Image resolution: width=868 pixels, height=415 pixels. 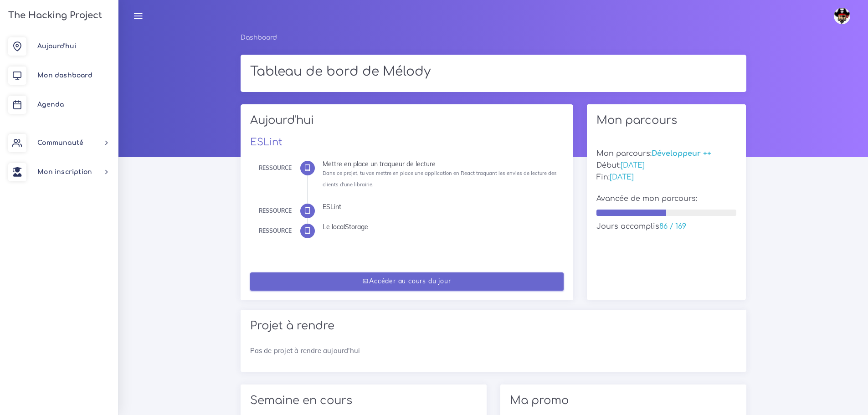 I want to click on h3: The Hacking Project, so click(x=54, y=16).